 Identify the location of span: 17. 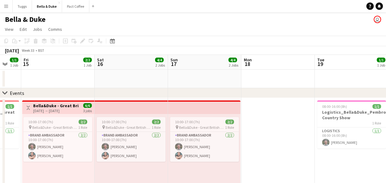
(174, 64).